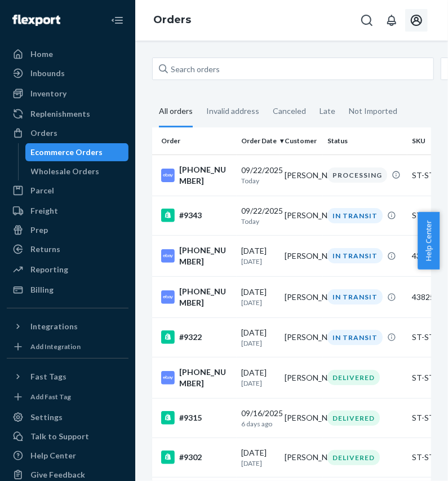 The image size is (448, 481). I want to click on div: Prep, so click(39, 230).